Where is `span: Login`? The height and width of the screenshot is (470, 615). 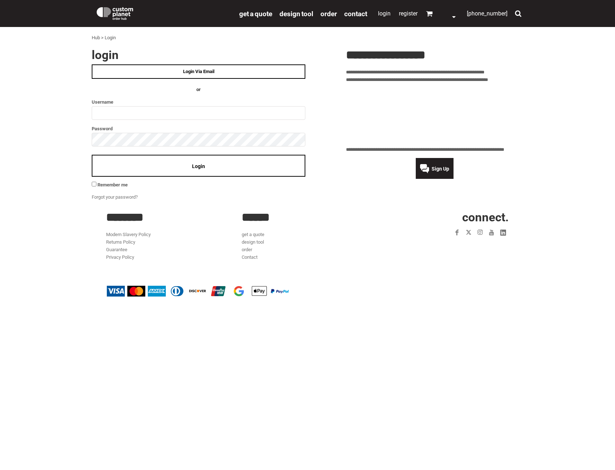
span: Login is located at coordinates (199, 166).